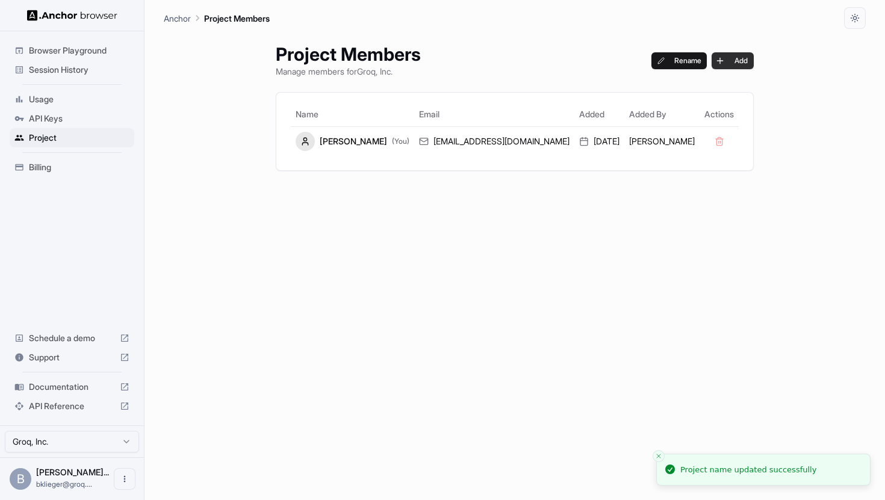 This screenshot has height=500, width=885. What do you see at coordinates (72, 338) in the screenshot?
I see `div: Schedule a demo` at bounding box center [72, 338].